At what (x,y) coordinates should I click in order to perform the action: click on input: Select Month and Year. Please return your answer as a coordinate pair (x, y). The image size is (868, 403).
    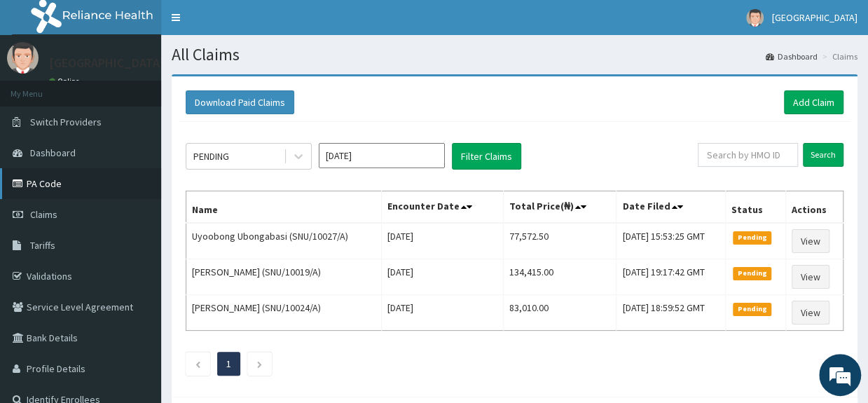
    Looking at the image, I should click on (382, 155).